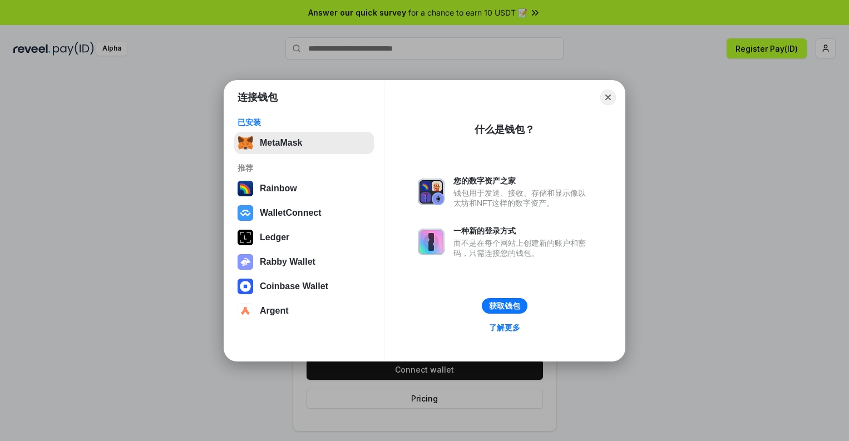 The width and height of the screenshot is (849, 441). Describe the element at coordinates (245, 143) in the screenshot. I see `img: svg+xml,%3Csvg%20fill%3D%22none%22%20height%3D%2233%22%20viewBox%3D%220%200%2035%2033%22%20width%...` at that location.